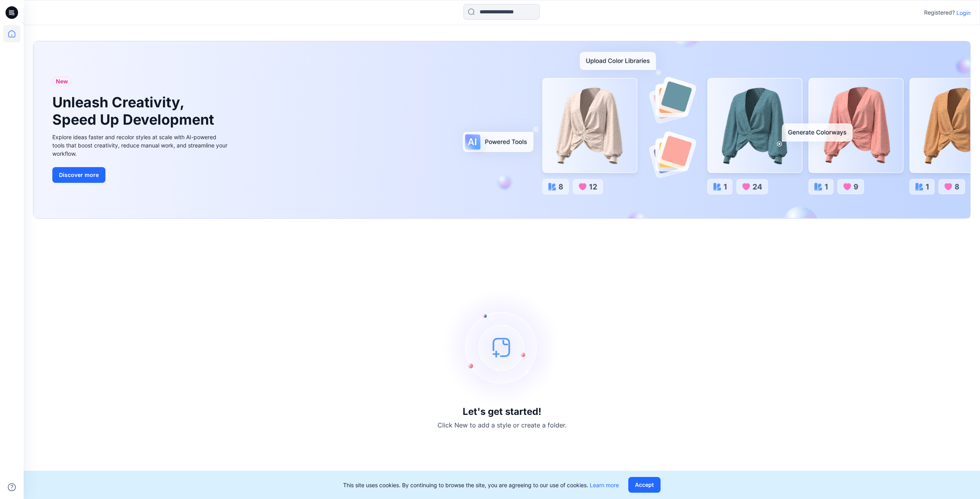 The height and width of the screenshot is (499, 980). I want to click on p: Click New to add a style or create a folder., so click(502, 425).